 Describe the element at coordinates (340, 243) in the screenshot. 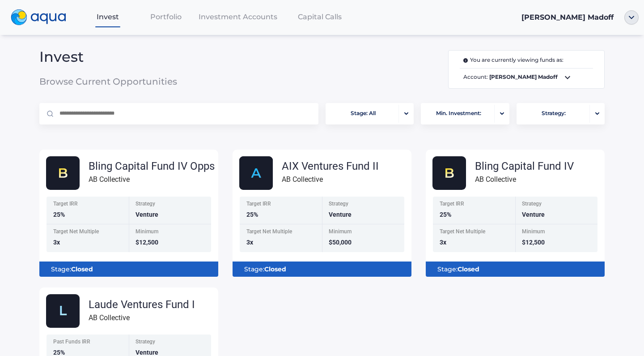

I see `span: $50,000` at that location.